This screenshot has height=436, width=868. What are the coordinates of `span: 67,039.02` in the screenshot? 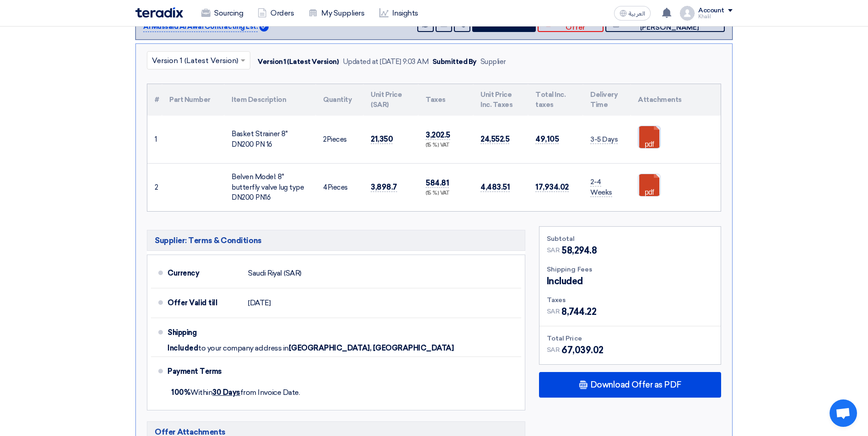 It's located at (583, 350).